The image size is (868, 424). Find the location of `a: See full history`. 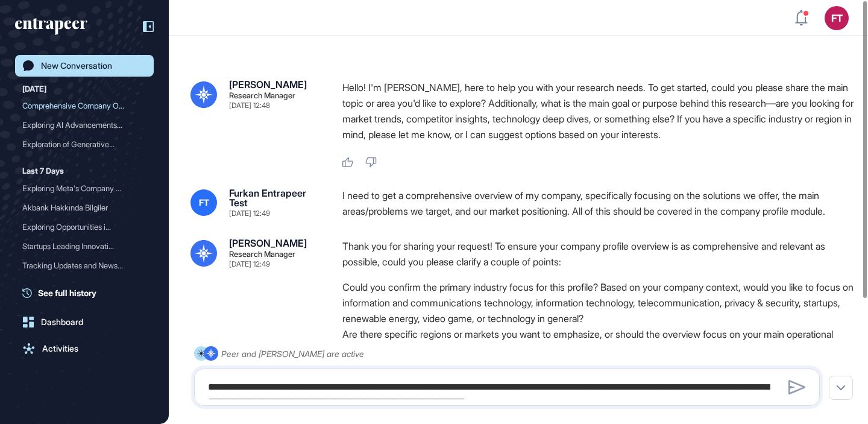

a: See full history is located at coordinates (88, 293).